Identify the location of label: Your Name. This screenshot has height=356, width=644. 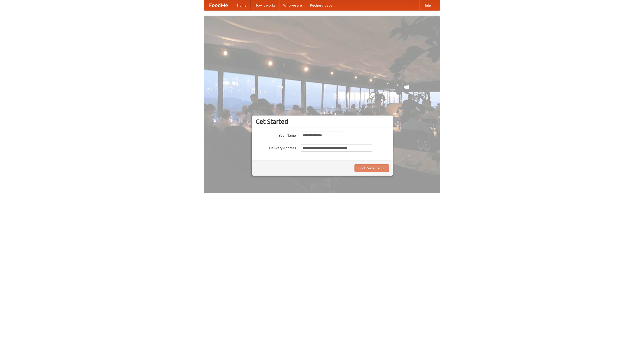
(276, 135).